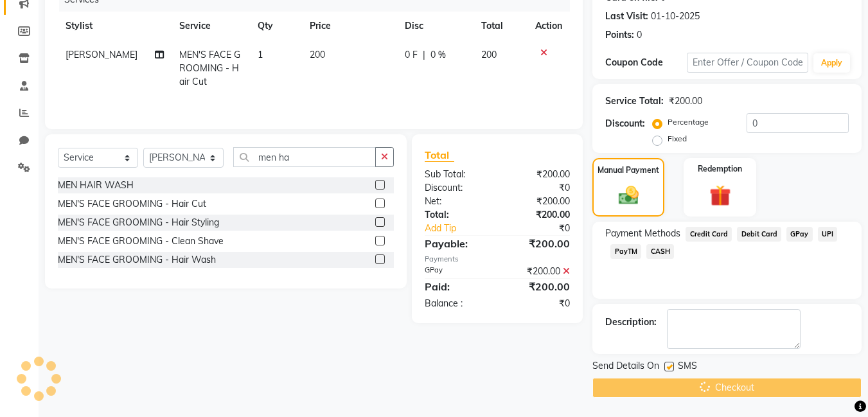  Describe the element at coordinates (132, 203) in the screenshot. I see `div: MEN'S FACE GROOMING - Hair Cut` at that location.